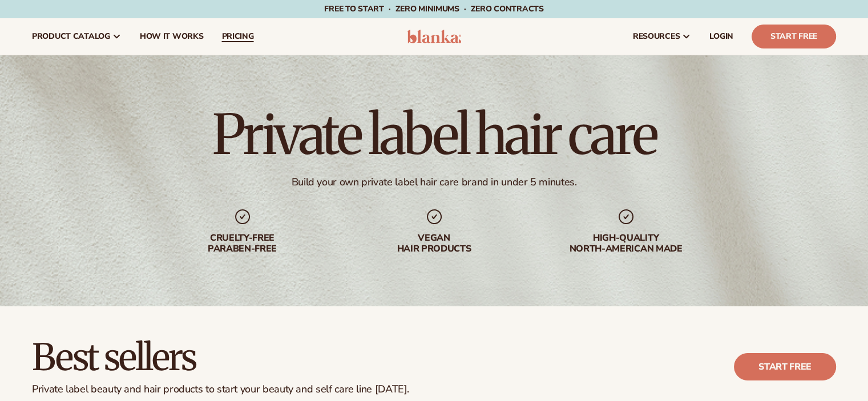 This screenshot has height=401, width=868. I want to click on h2: Best sellers, so click(220, 357).